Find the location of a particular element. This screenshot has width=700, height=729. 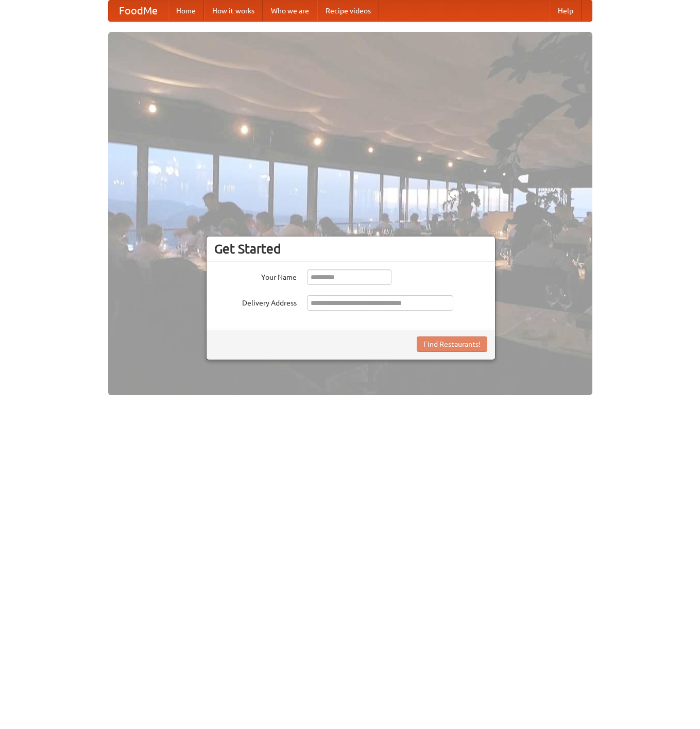

h3: Get Started is located at coordinates (351, 249).